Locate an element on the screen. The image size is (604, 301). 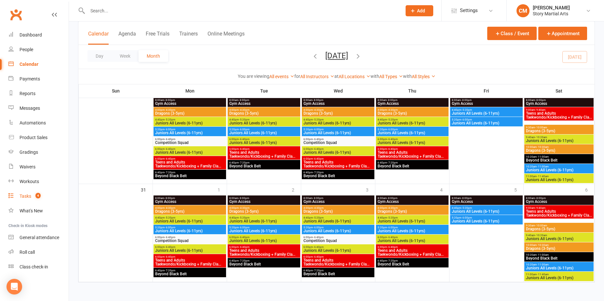
strong: at is located at coordinates (336, 76).